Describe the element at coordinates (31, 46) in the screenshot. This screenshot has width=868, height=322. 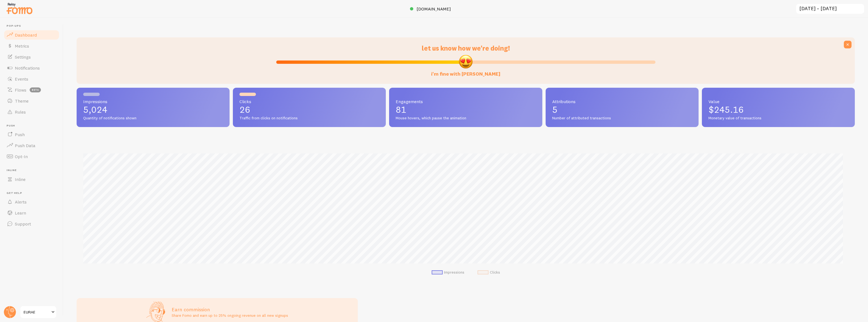
I see `a: Metrics` at that location.